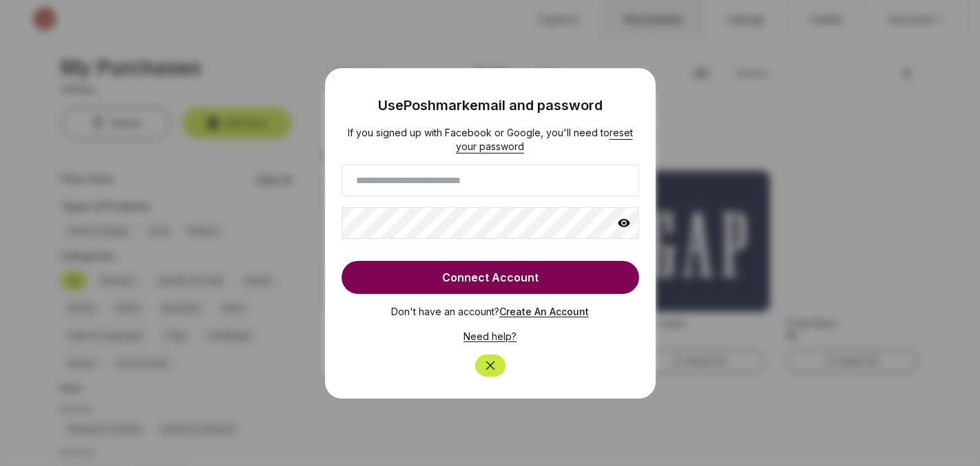 This screenshot has height=466, width=980. What do you see at coordinates (490, 365) in the screenshot?
I see `button: Close` at bounding box center [490, 365].